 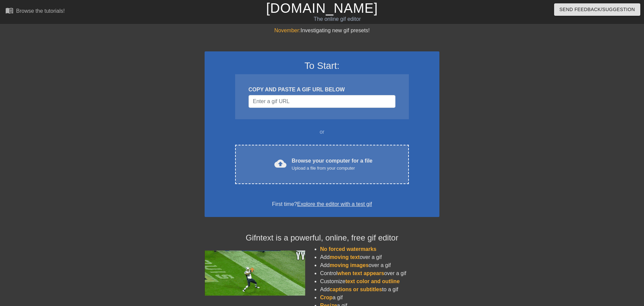 What do you see at coordinates (326, 297) in the screenshot?
I see `span: Crop` at bounding box center [326, 297].